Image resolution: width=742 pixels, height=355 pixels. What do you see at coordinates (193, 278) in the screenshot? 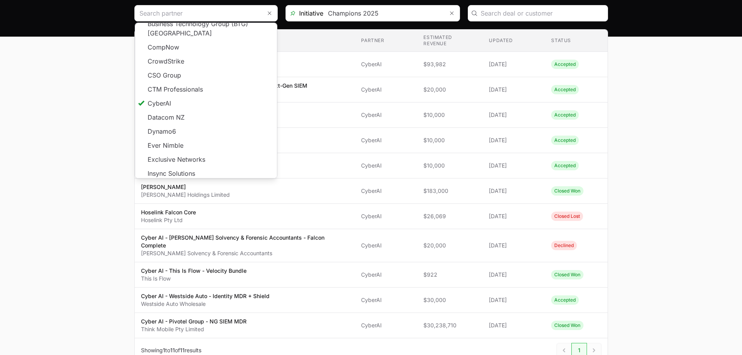
I see `p: This Is Flow` at bounding box center [193, 278].